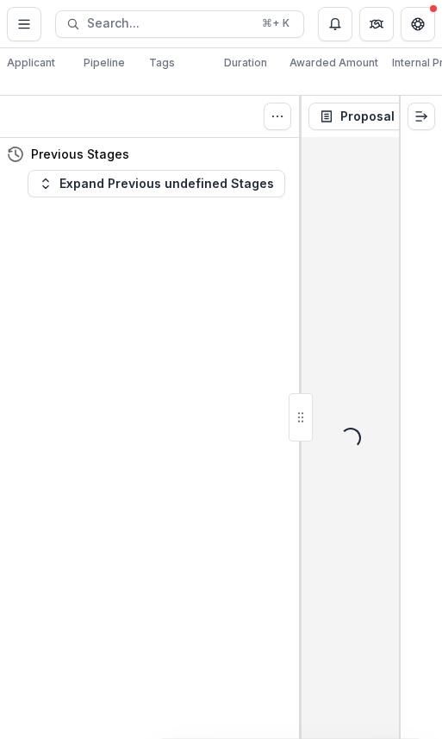 The height and width of the screenshot is (739, 442). What do you see at coordinates (80, 153) in the screenshot?
I see `h4: Previous Stages` at bounding box center [80, 153].